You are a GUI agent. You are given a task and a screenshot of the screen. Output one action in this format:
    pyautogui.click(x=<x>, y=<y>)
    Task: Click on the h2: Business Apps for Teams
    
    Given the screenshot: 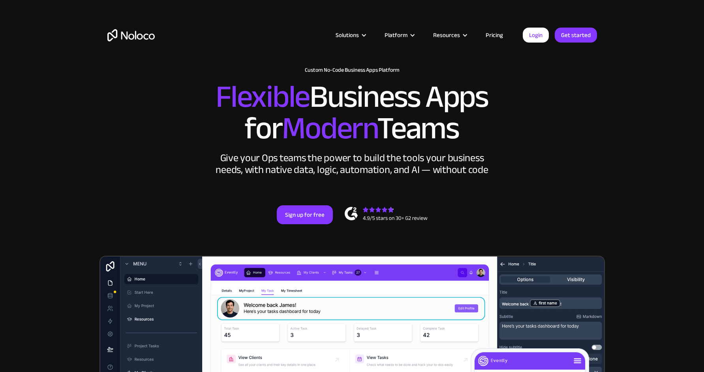 What is the action you would take?
    pyautogui.click(x=352, y=113)
    